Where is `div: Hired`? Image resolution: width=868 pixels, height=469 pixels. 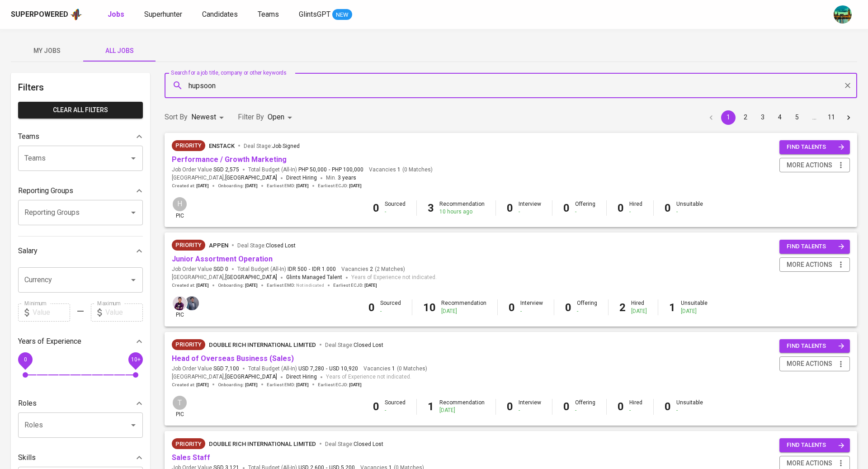
div: Hired is located at coordinates (639, 307).